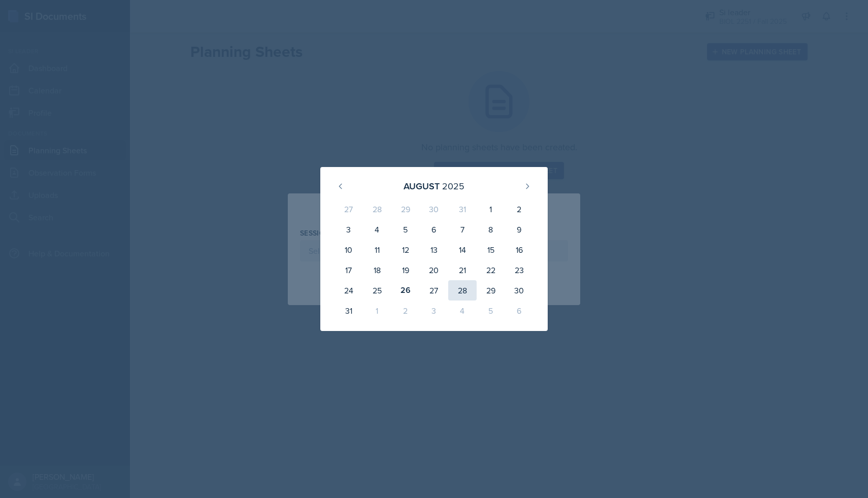 This screenshot has width=868, height=498. I want to click on div: 26, so click(406, 290).